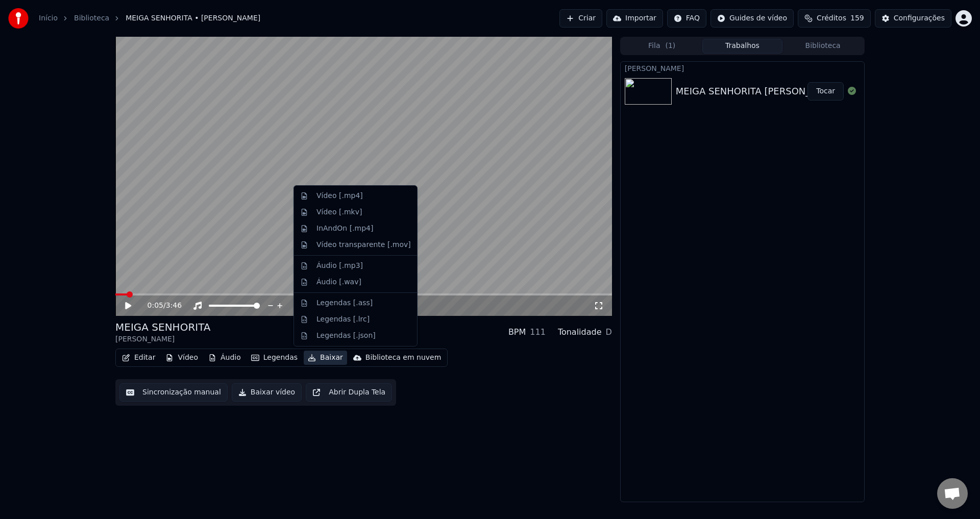  I want to click on span: ( 1 ), so click(670, 45).